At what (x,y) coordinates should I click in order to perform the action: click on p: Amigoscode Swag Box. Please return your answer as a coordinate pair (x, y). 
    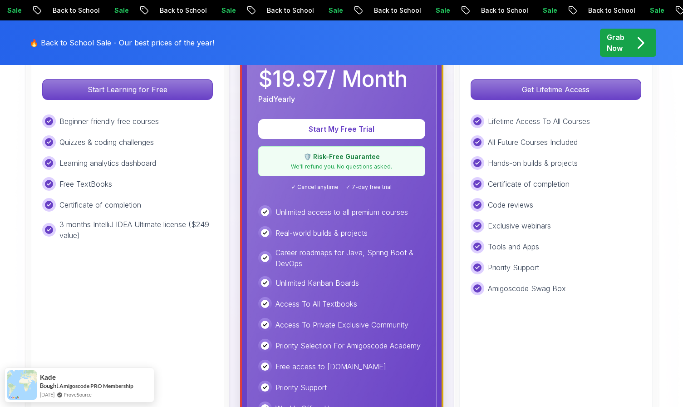
    Looking at the image, I should click on (527, 288).